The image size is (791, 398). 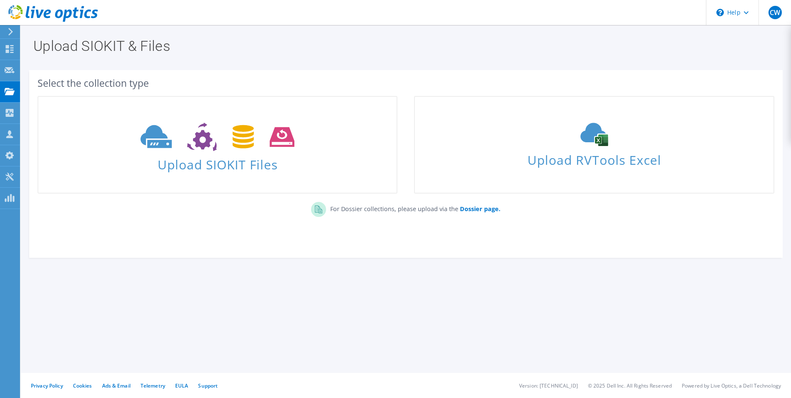 I want to click on a: Upload RVTools Excel, so click(x=594, y=145).